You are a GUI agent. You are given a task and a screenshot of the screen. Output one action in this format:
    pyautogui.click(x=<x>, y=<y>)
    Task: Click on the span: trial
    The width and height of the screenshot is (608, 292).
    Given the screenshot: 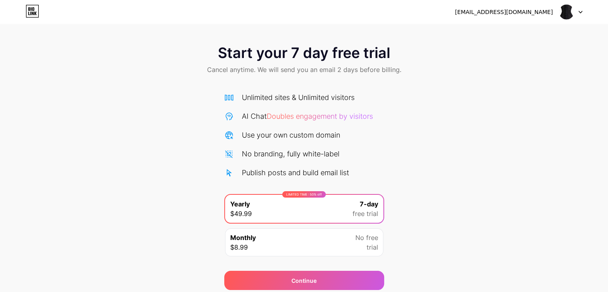 What is the action you would take?
    pyautogui.click(x=372, y=247)
    